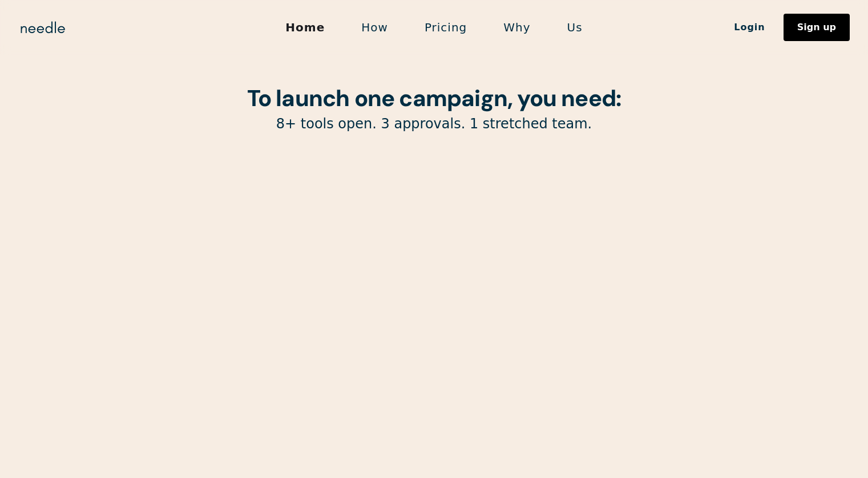  I want to click on p: 8+ tools open. 3 approvals. 1 stretched team., so click(434, 124).